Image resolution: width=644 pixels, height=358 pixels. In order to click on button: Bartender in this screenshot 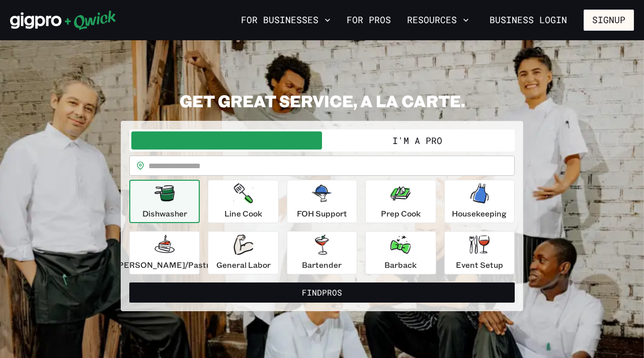, I will do `click(322, 252)`.